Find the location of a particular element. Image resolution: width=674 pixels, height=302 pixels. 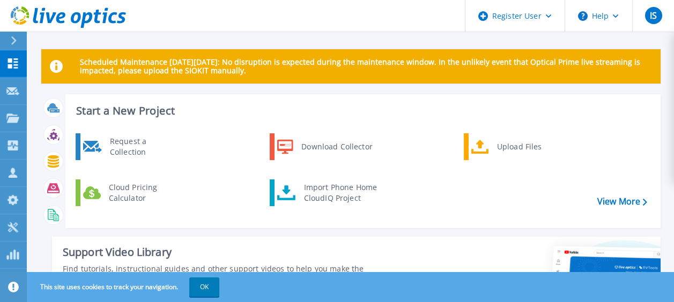

span: This site uses cookies to track your navigation. is located at coordinates (124, 287).